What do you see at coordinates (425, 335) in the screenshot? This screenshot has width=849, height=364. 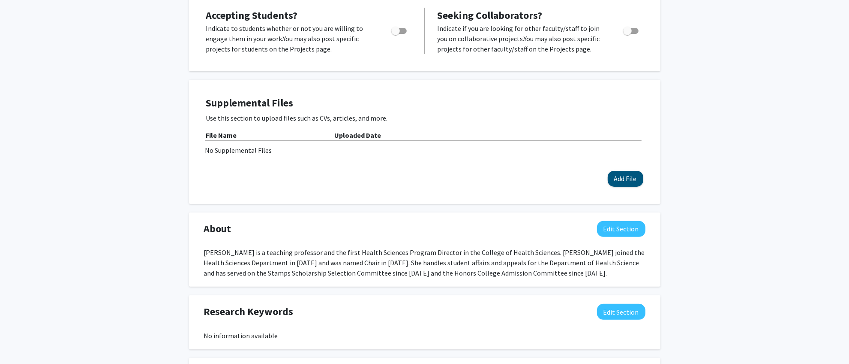 I see `div: No information available` at bounding box center [425, 335].